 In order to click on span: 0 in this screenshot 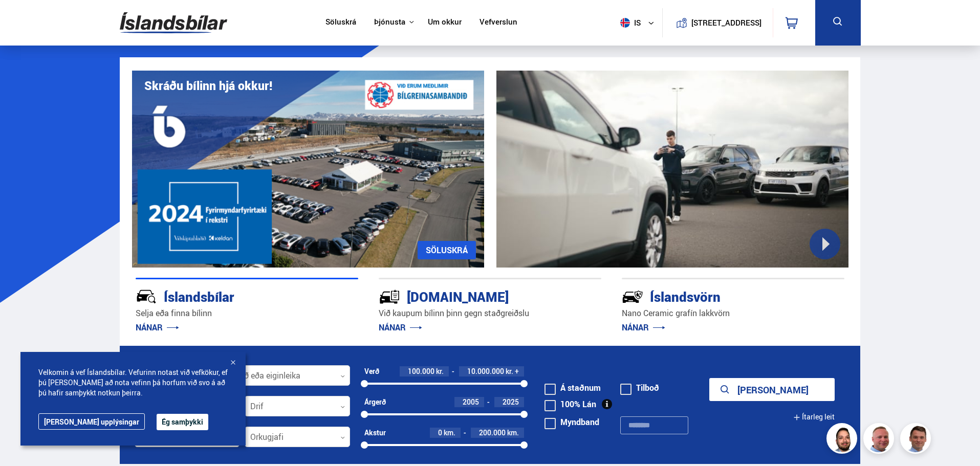, I will do `click(440, 432)`.